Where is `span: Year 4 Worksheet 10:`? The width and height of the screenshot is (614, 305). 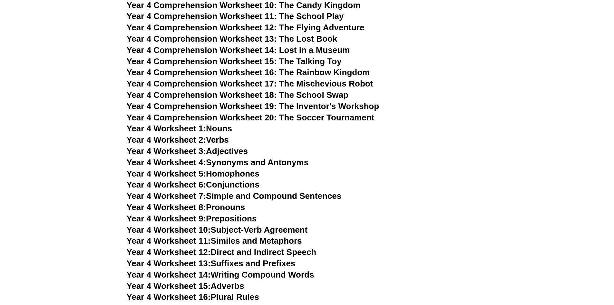 span: Year 4 Worksheet 10: is located at coordinates (169, 230).